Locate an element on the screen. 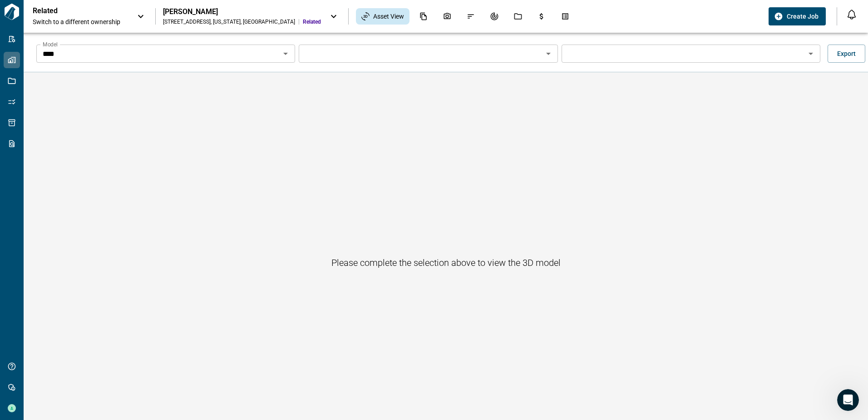 The height and width of the screenshot is (420, 868). div: Documents is located at coordinates (424, 16).